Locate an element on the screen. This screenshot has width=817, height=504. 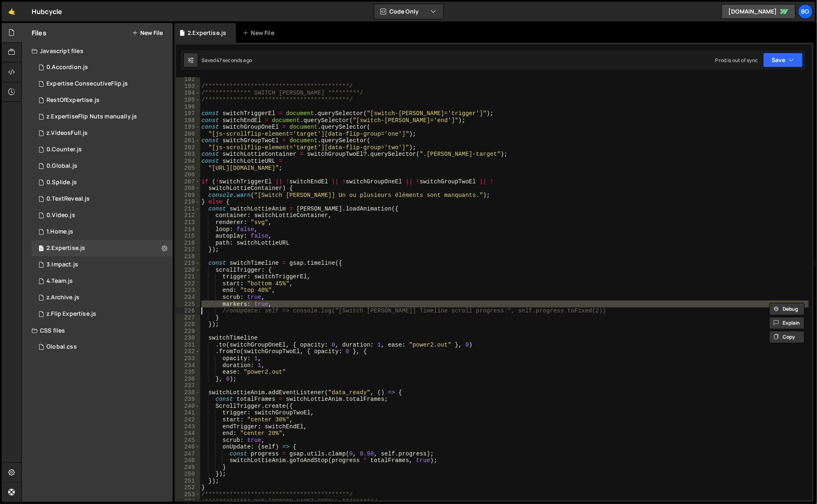
div: 229 is located at coordinates (188, 331).